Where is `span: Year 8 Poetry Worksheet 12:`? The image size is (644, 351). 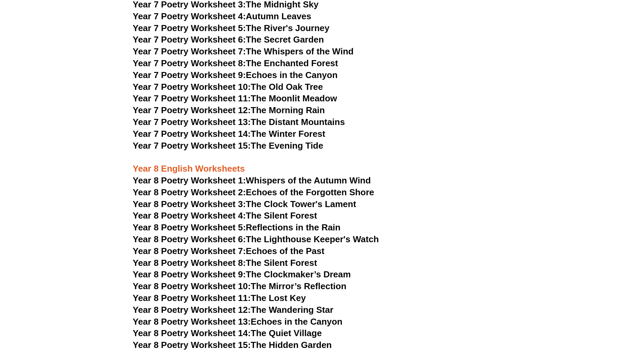 span: Year 8 Poetry Worksheet 12: is located at coordinates (192, 310).